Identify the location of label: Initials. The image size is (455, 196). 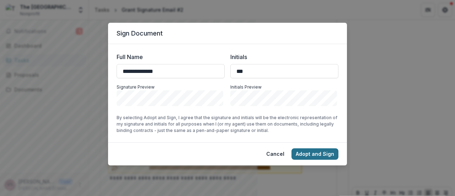
(282, 57).